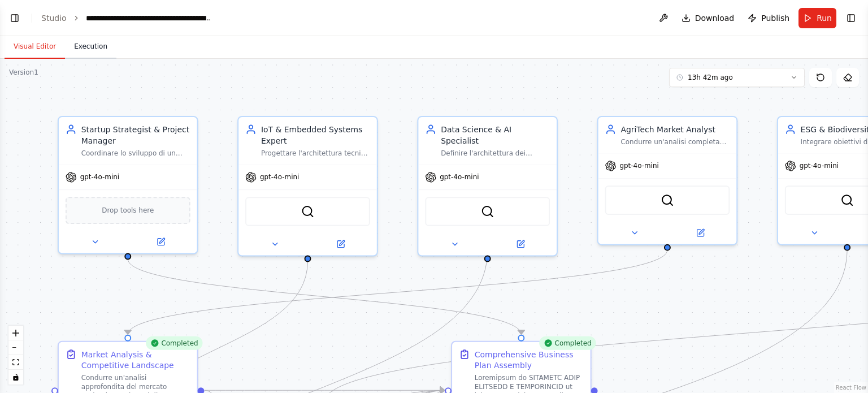 This screenshot has height=393, width=868. I want to click on div: Startup Strategist & Project Manager, so click(136, 135).